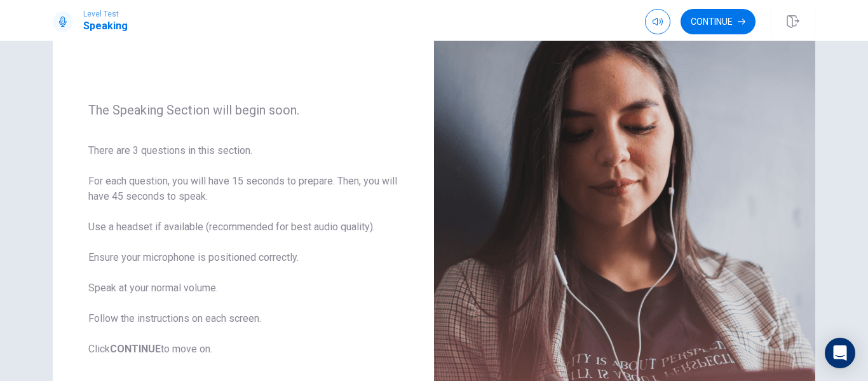 The image size is (868, 381). What do you see at coordinates (243, 110) in the screenshot?
I see `span: The Speaking Section will begin soon.` at bounding box center [243, 110].